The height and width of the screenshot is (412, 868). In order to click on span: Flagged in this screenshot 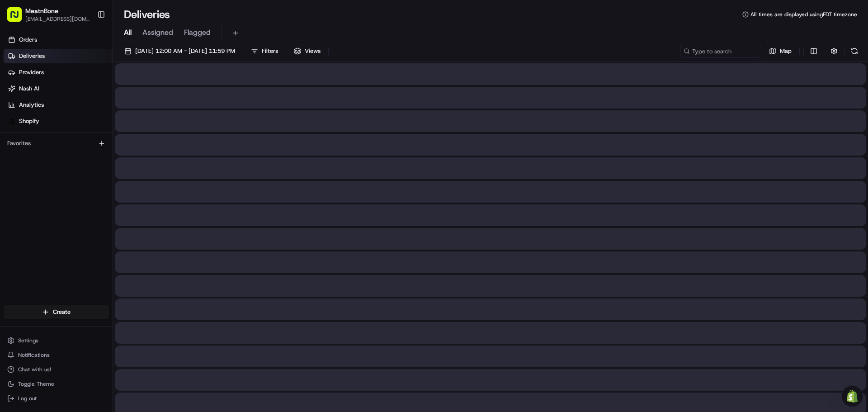, I will do `click(197, 33)`.